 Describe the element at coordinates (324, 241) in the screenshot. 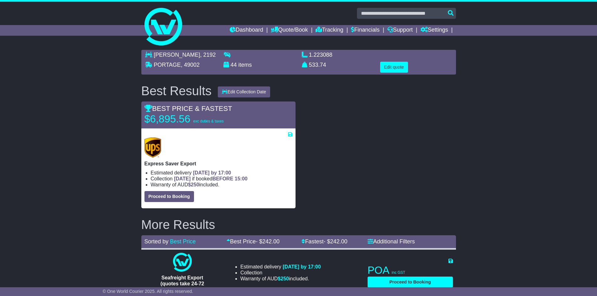

I see `a: Fastest- $242.00` at that location.